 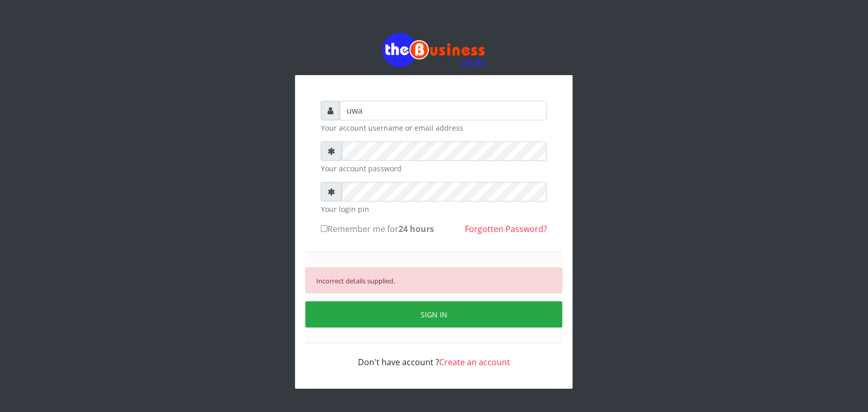 What do you see at coordinates (443, 110) in the screenshot?
I see `input: Username or email address` at bounding box center [443, 110].